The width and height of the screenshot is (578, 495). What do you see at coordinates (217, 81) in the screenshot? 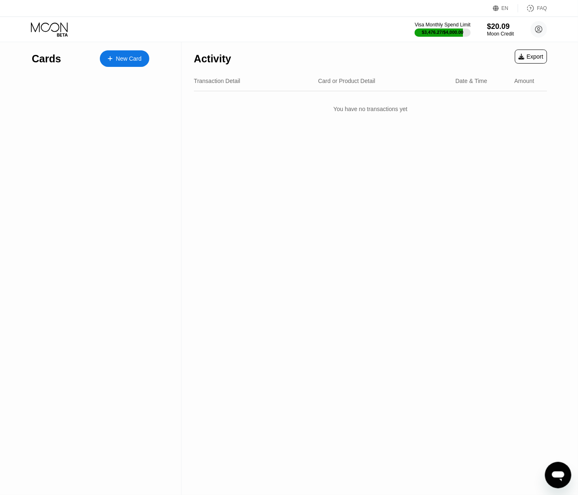
I see `div: Transaction Detail` at bounding box center [217, 81].